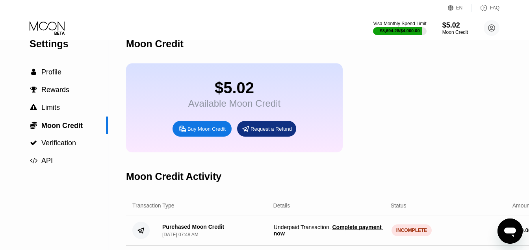 This screenshot has height=250, width=529. Describe the element at coordinates (174, 176) in the screenshot. I see `div: Moon Credit Activity` at that location.